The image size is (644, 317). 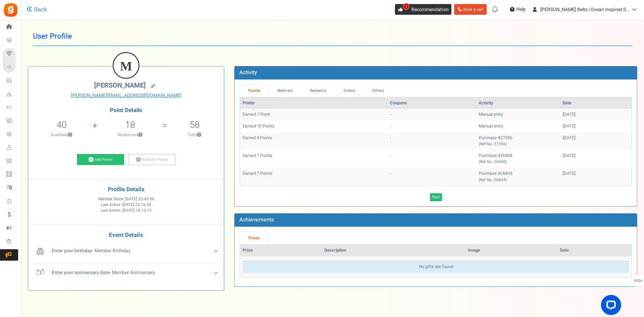 What do you see at coordinates (194, 135) in the screenshot?
I see `p: Total` at bounding box center [194, 135].